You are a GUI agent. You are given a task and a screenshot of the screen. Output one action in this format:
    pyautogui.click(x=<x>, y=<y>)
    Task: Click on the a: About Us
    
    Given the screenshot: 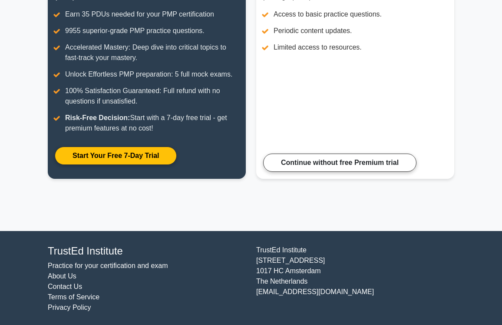 What is the action you would take?
    pyautogui.click(x=62, y=275)
    